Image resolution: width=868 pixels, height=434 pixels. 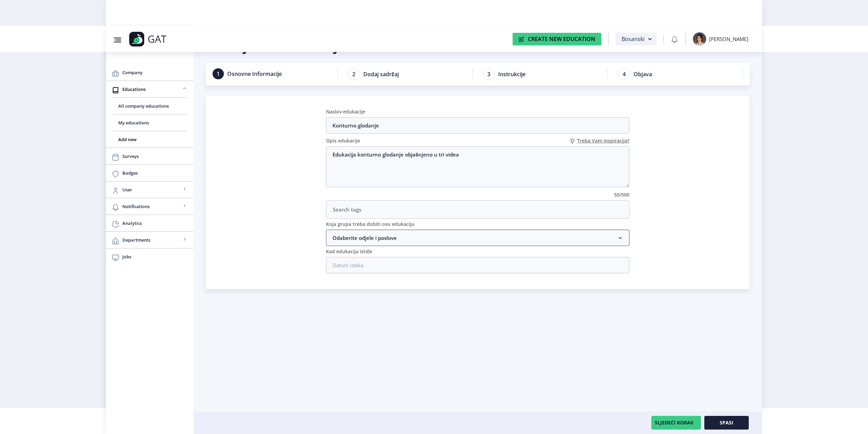 What do you see at coordinates (477, 125) in the screenshot?
I see `input: Naslov edukacije` at bounding box center [477, 125].